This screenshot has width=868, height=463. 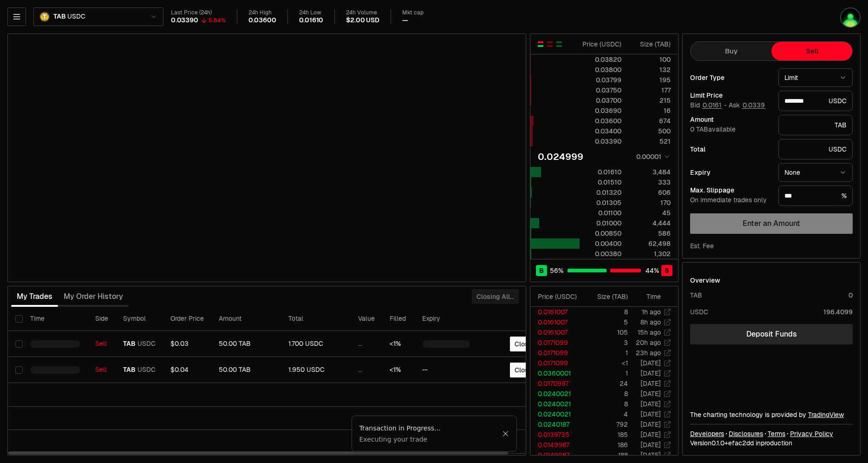 I want to click on div: On immediate trades only, so click(x=731, y=200).